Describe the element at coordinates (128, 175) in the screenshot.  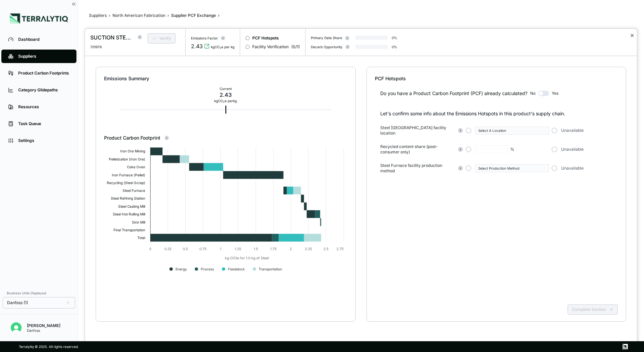
I see `text: Iron Furnace (Pellet)` at that location.